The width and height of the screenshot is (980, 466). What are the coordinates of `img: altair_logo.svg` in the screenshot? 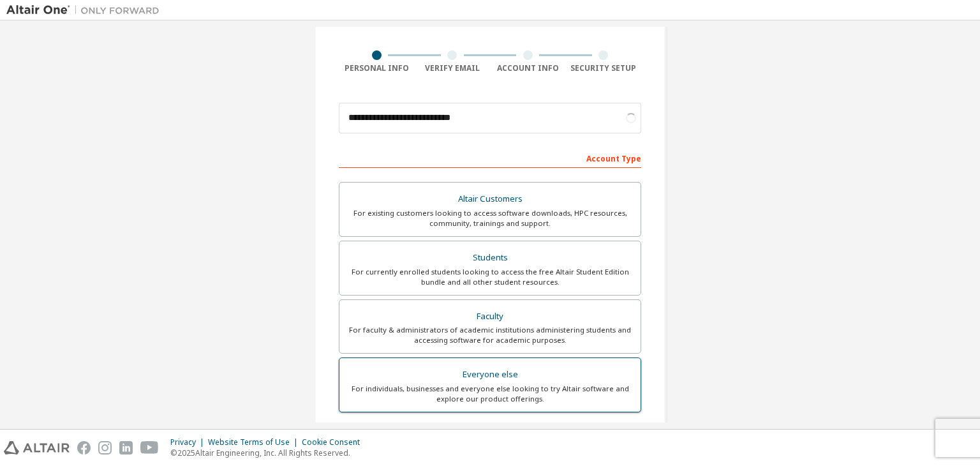 It's located at (36, 448).